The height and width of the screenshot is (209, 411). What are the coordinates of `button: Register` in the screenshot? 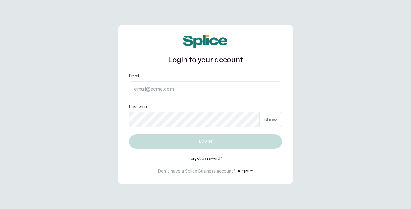 It's located at (246, 171).